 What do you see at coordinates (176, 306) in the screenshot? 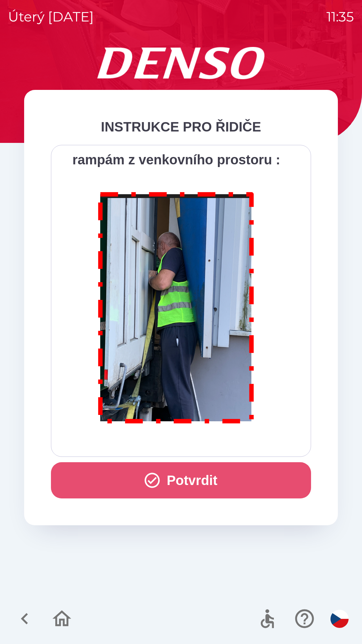
I see `img: M8MNayrTL6gAAAABJRU5ErkJggg==` at bounding box center [176, 306].